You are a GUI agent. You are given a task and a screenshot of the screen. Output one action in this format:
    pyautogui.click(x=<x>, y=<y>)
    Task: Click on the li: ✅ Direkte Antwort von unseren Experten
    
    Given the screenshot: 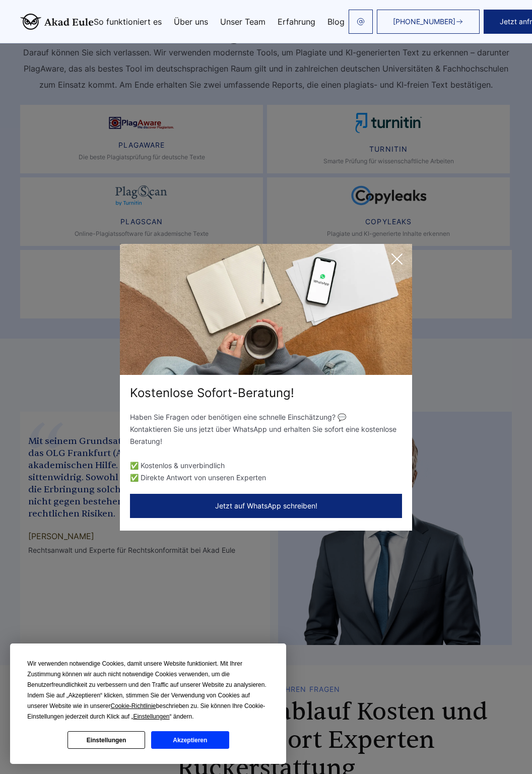 What is the action you would take?
    pyautogui.click(x=266, y=478)
    